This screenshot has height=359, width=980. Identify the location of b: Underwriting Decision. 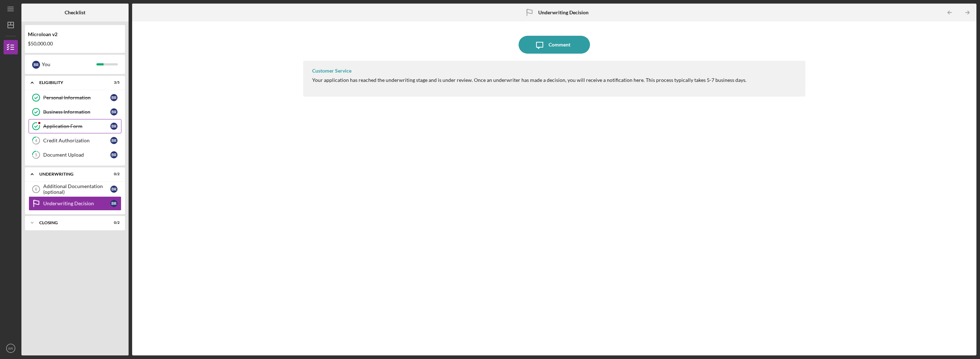
(564, 13).